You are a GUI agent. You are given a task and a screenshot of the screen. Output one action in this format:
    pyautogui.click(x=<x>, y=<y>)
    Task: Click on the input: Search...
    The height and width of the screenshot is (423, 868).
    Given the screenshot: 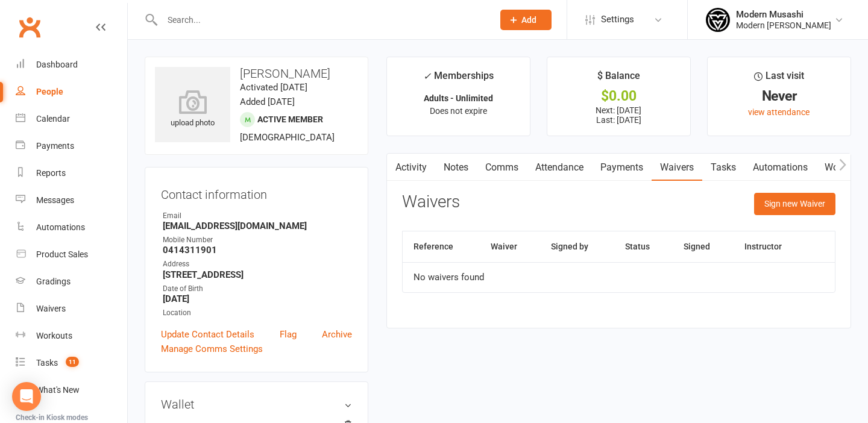 What is the action you would take?
    pyautogui.click(x=321, y=20)
    